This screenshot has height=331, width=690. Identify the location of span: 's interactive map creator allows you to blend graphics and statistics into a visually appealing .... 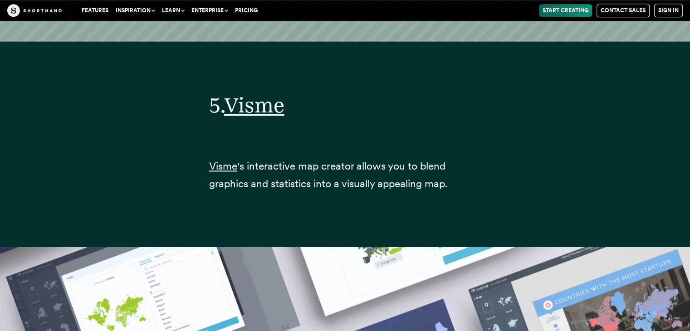
(328, 175).